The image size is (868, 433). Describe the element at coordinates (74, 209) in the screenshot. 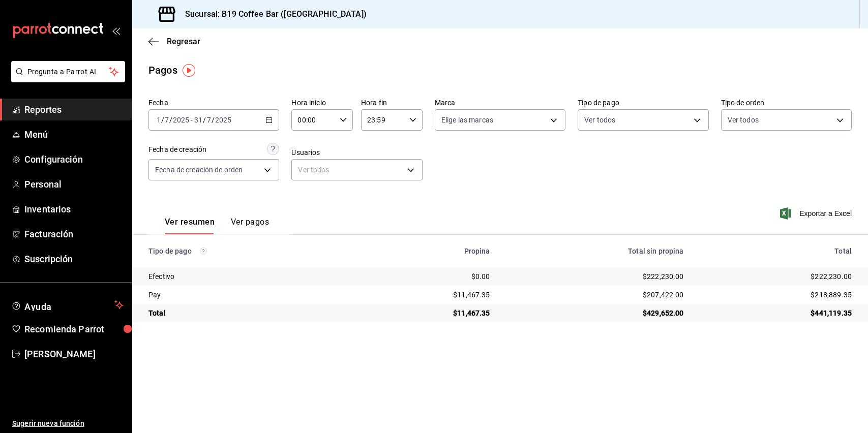

I see `span: Inventarios` at that location.